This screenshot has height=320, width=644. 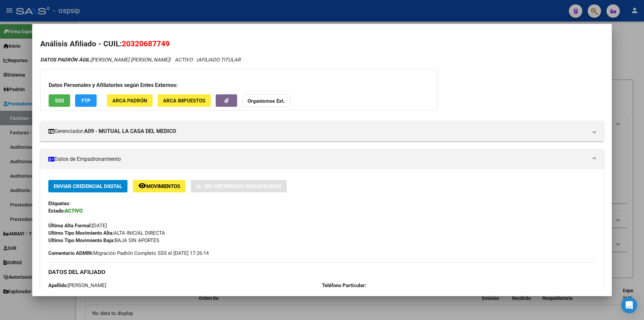 I want to click on span: SSS, so click(x=59, y=101).